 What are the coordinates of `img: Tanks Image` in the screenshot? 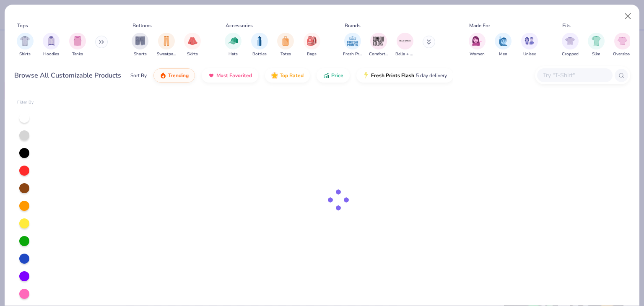 It's located at (78, 40).